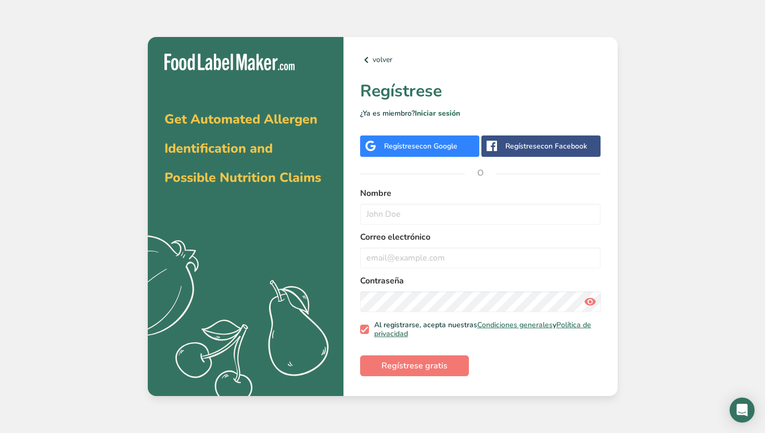 Image resolution: width=765 pixels, height=433 pixels. What do you see at coordinates (564, 146) in the screenshot?
I see `span: con Facebook` at bounding box center [564, 146].